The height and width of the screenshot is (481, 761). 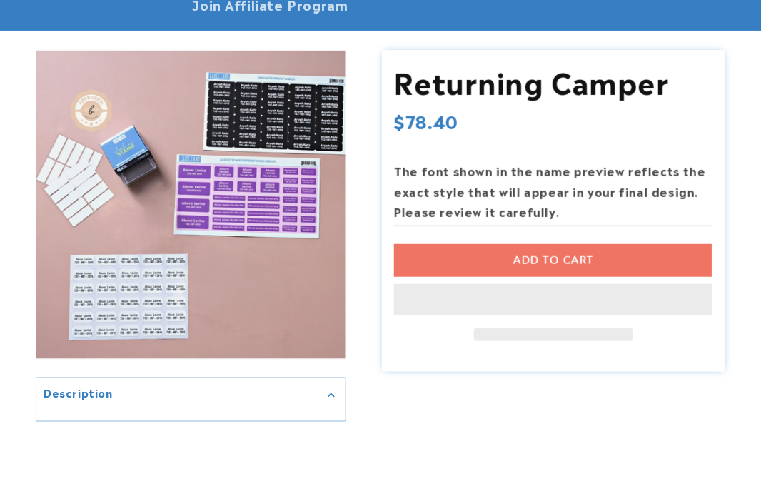 What do you see at coordinates (553, 81) in the screenshot?
I see `h1: Returning Camper` at bounding box center [553, 81].